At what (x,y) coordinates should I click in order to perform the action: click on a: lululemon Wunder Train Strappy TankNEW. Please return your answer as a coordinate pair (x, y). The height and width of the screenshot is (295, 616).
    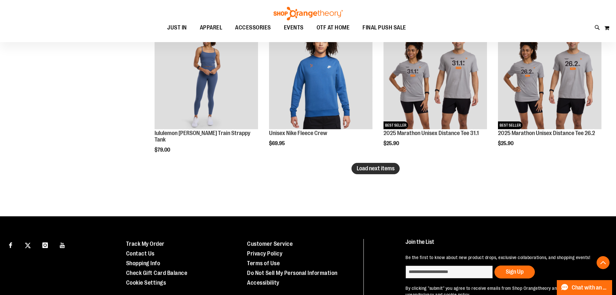
    Looking at the image, I should click on (206, 78).